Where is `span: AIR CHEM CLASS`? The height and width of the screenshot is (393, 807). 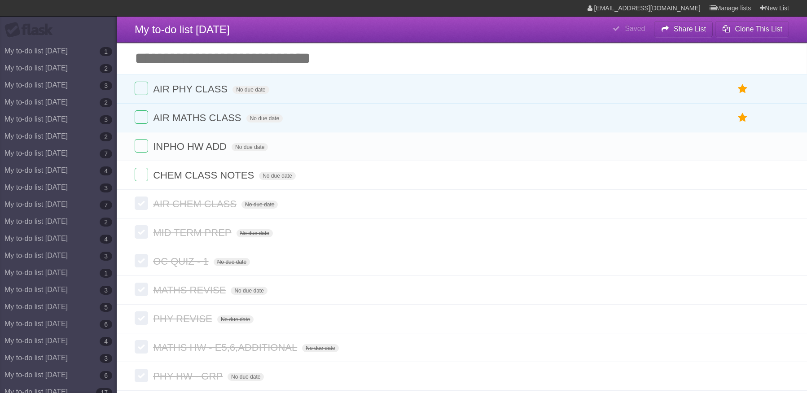
span: AIR CHEM CLASS is located at coordinates (196, 204).